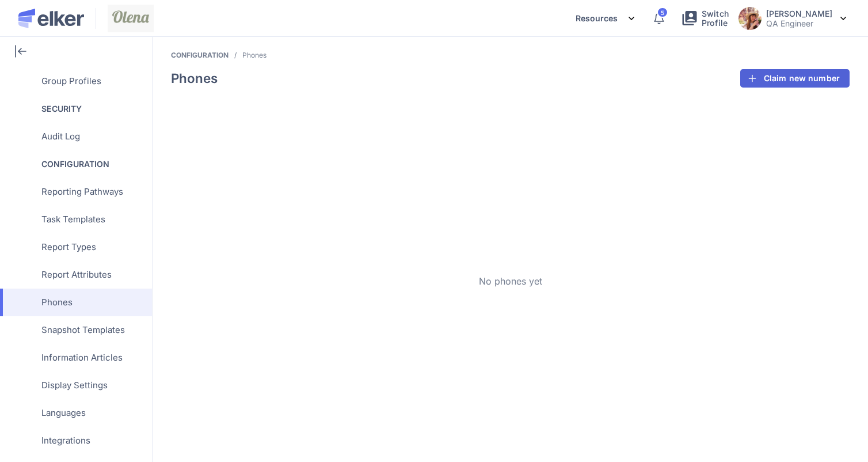 This screenshot has height=462, width=868. Describe the element at coordinates (131, 18) in the screenshot. I see `img: Screenshot_2024-07-24_at_11%282%29.53.03.png` at that location.